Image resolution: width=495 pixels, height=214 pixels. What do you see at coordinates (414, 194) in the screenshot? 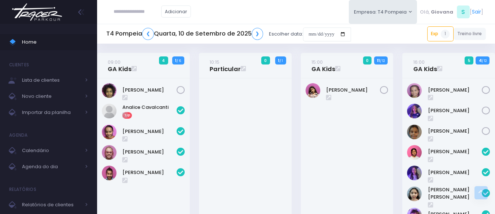
I see `img: Luisa Yen Muller` at bounding box center [414, 194].